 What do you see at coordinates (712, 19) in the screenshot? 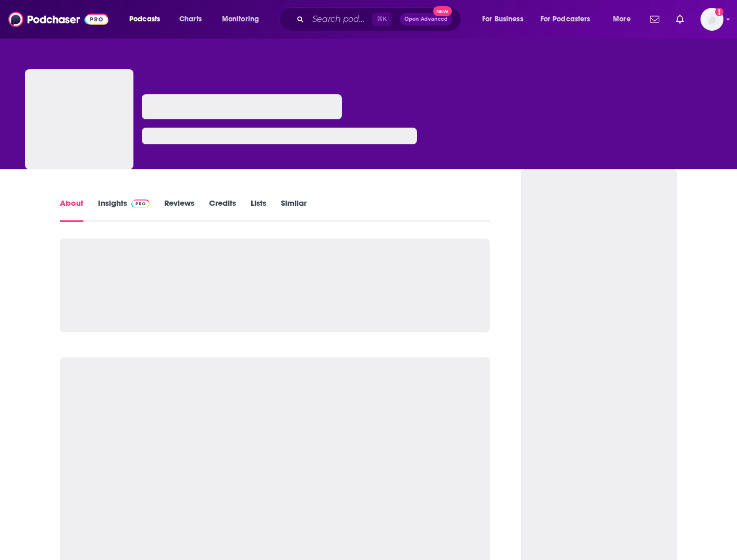
I see `button: Show profile menu` at bounding box center [712, 19].